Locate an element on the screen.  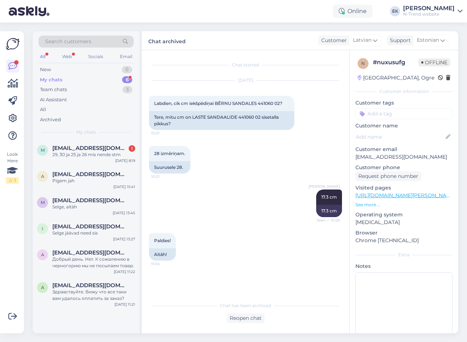
div: 2 / 3 is located at coordinates (12, 181).